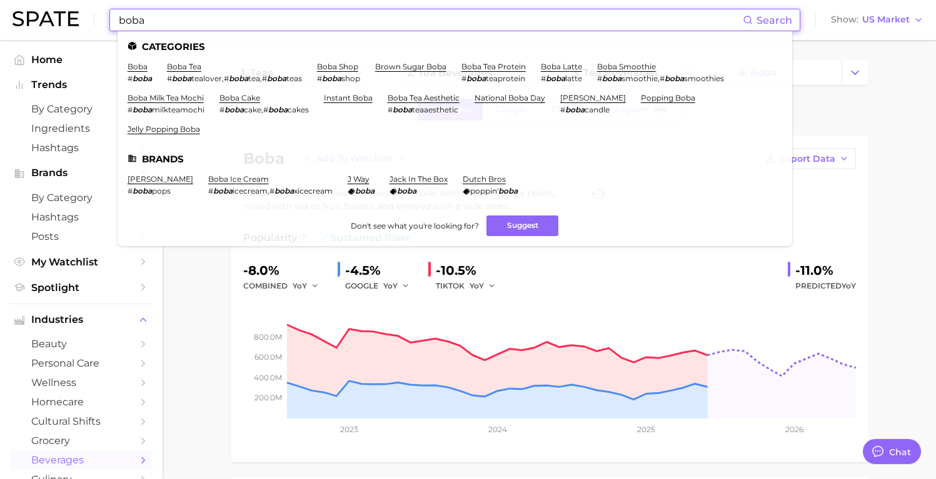  Describe the element at coordinates (294, 78) in the screenshot. I see `span: teas` at that location.